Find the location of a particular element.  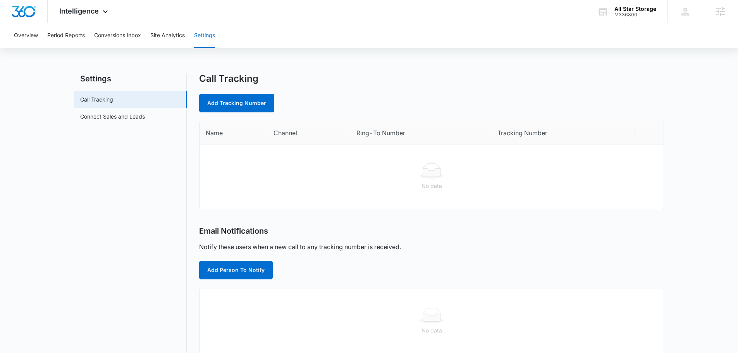

a: Add Tracking Number is located at coordinates (237, 103).